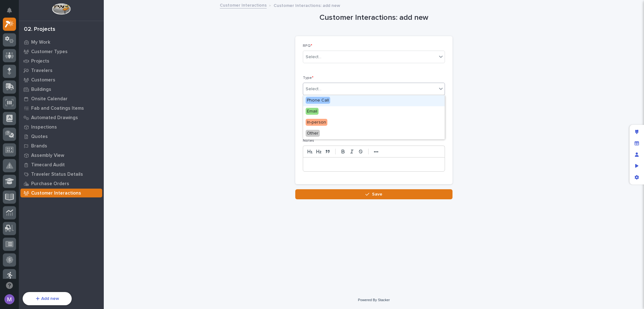  What do you see at coordinates (62, 73) in the screenshot?
I see `div: Start new chat` at bounding box center [62, 73].